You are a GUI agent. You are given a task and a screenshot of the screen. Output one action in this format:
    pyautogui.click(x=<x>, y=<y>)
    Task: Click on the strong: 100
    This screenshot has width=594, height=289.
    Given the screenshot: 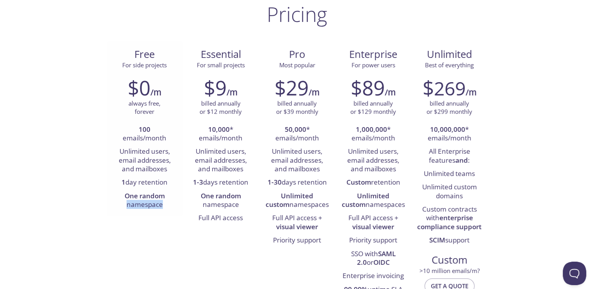 What is the action you would take?
    pyautogui.click(x=145, y=129)
    